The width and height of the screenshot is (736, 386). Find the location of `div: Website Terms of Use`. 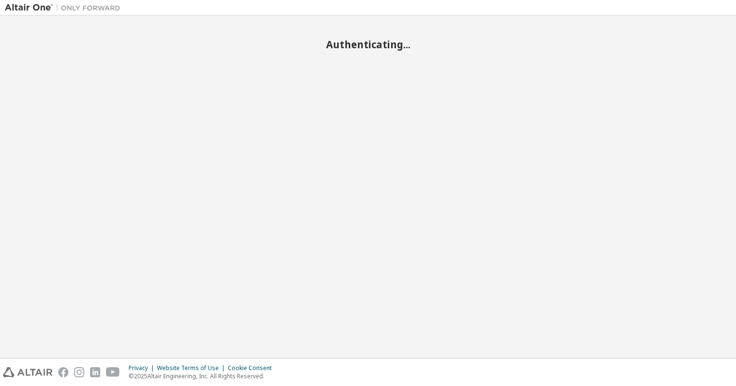

div: Website Terms of Use is located at coordinates (192, 368).